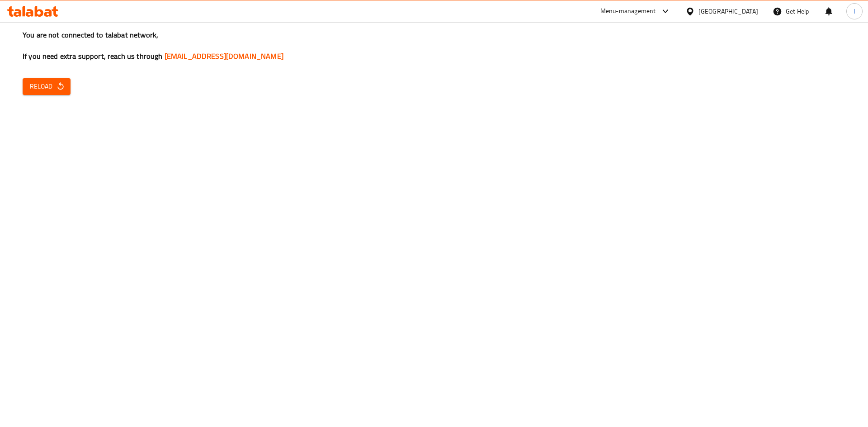  I want to click on span: I, so click(854, 11).